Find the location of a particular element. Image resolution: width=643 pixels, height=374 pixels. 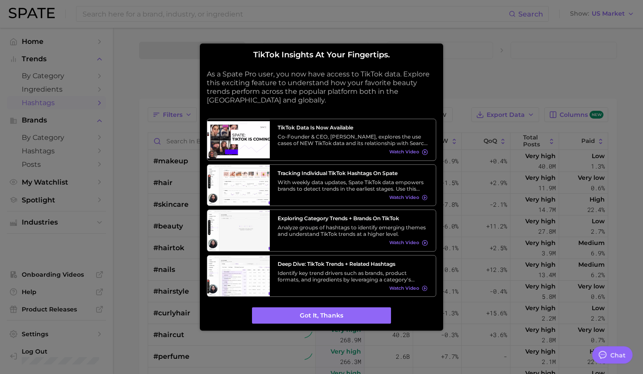

p: As a Spate Pro user, you now have access to TikTok data. Explore this exciting feature to underst... is located at coordinates (322, 87).